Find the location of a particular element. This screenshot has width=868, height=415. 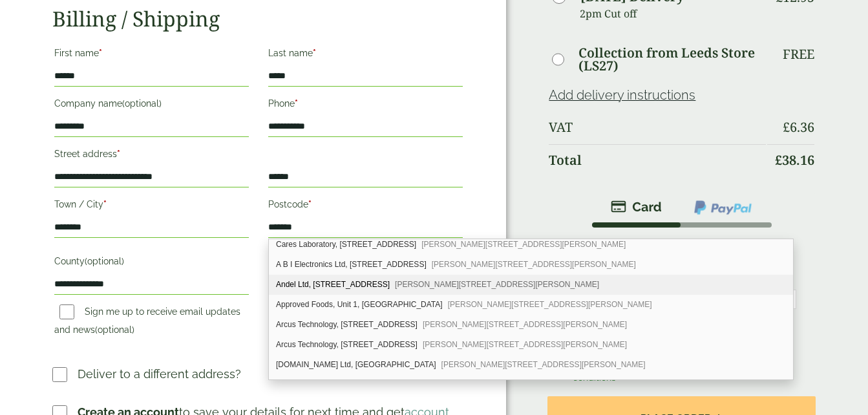

label: First name is located at coordinates (151, 55).